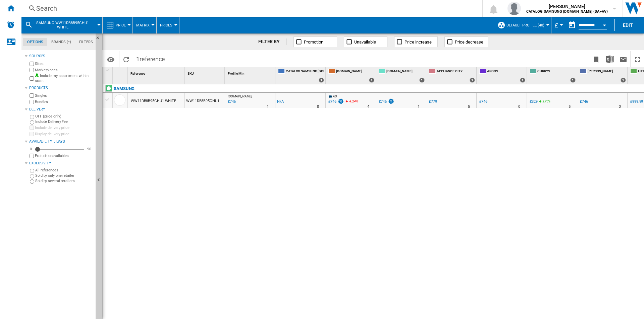 This screenshot has height=319, width=644. Describe the element at coordinates (456, 72) in the screenshot. I see `span: APPLIANCE CITY` at that location.